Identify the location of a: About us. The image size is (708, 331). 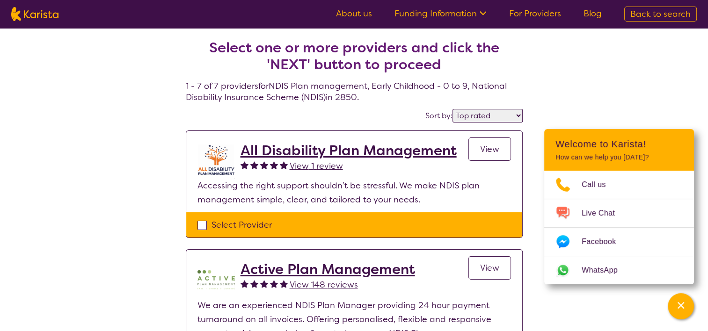
(354, 14).